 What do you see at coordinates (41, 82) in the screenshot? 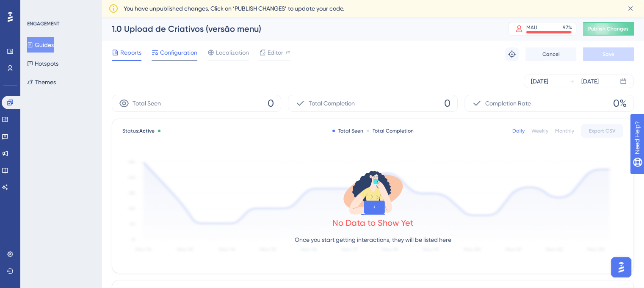
I see `button: Themes` at bounding box center [41, 82].